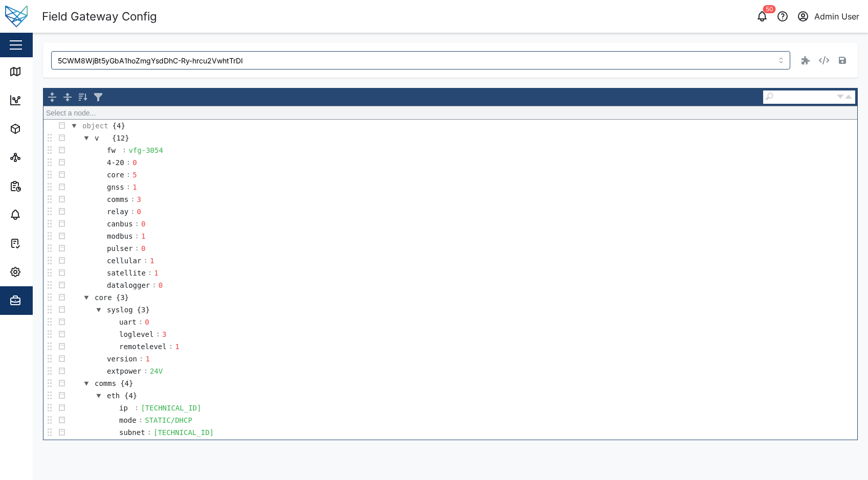  Describe the element at coordinates (121, 359) in the screenshot. I see `div: version` at that location.